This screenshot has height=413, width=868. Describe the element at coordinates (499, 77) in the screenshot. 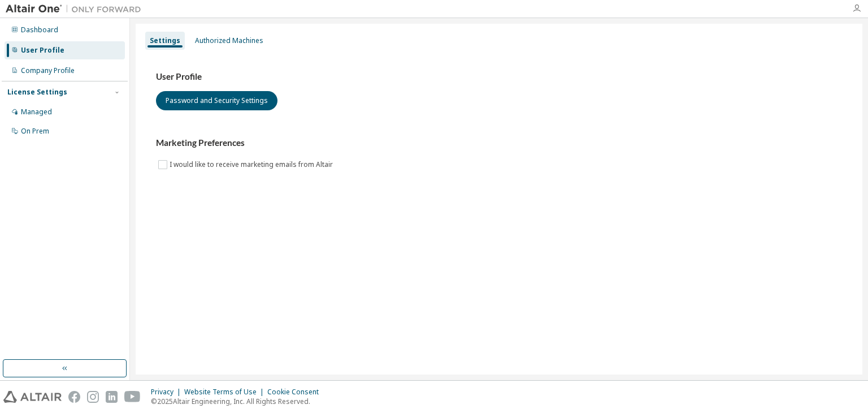

I see `h3: User Profile` at that location.